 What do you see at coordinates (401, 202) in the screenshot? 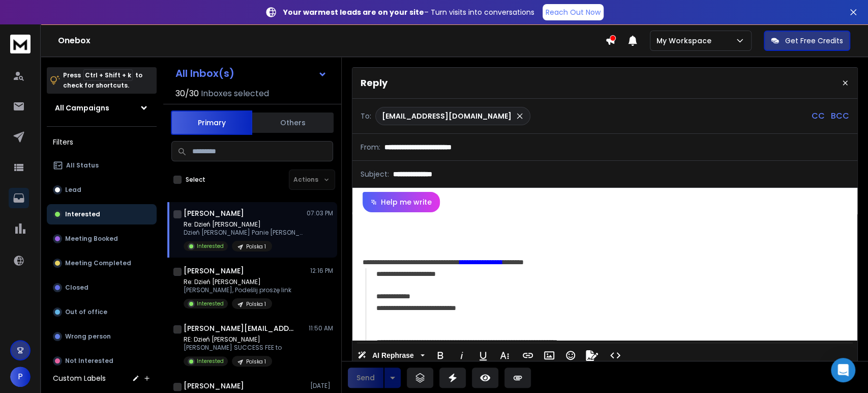
I see `button: Help me write` at bounding box center [401, 202].